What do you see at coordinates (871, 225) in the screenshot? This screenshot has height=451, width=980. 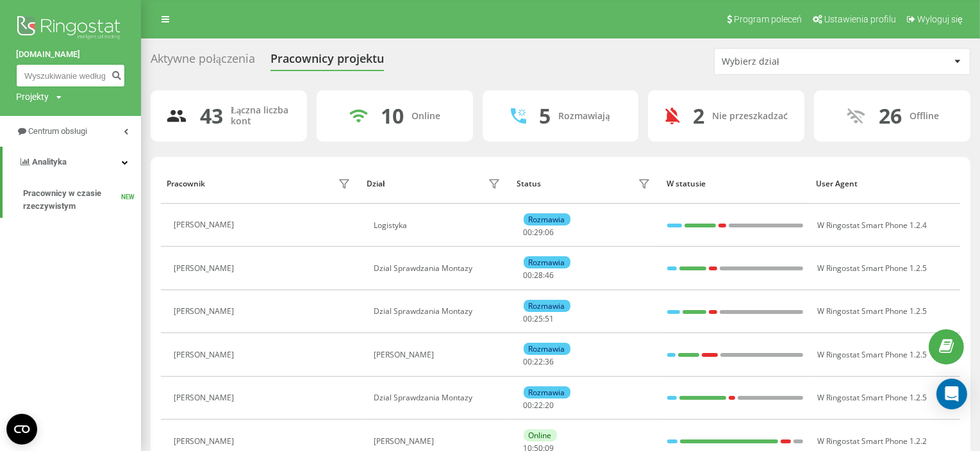 I see `span: W Ringostat Smart Phone 1.2.4` at bounding box center [871, 225].